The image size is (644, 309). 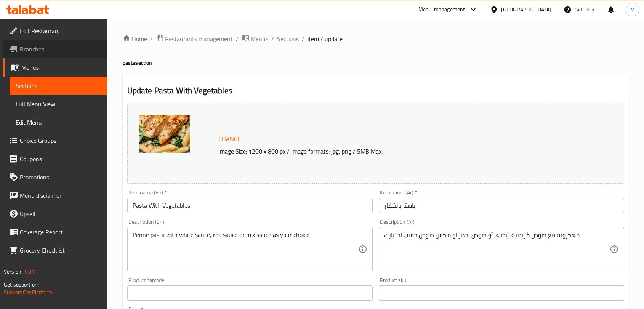 I want to click on span: M, so click(x=632, y=9).